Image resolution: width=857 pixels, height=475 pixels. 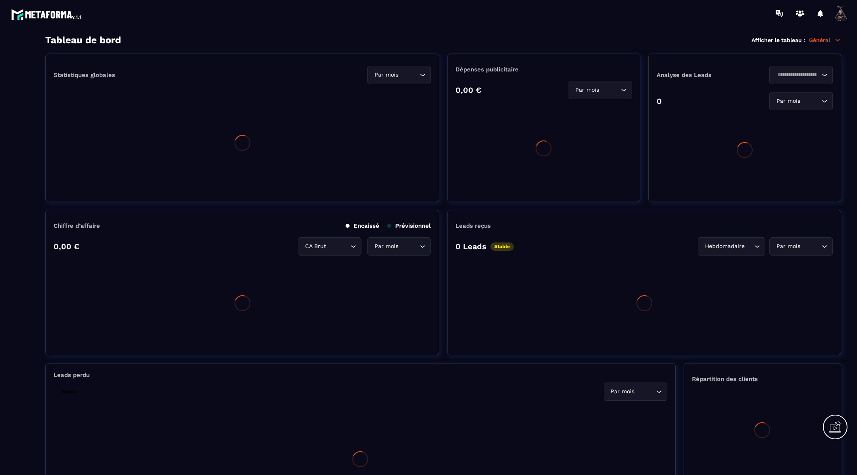 I want to click on p: Analyse des Leads, so click(x=701, y=75).